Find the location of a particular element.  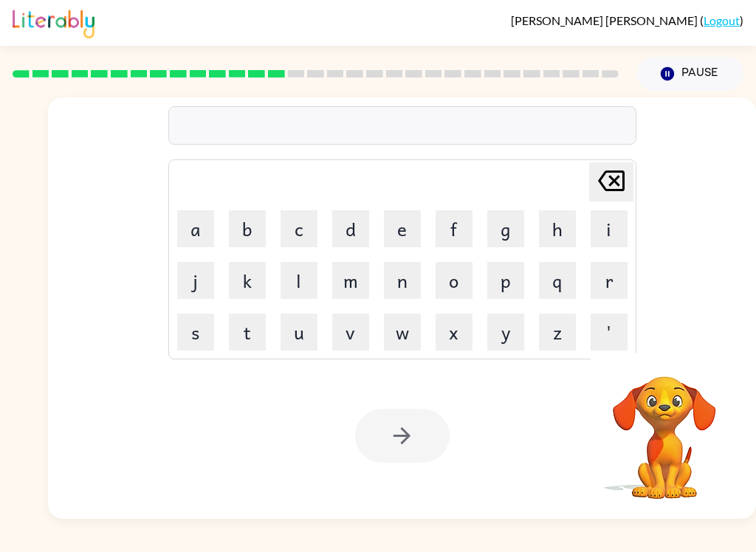

button: m is located at coordinates (351, 281).